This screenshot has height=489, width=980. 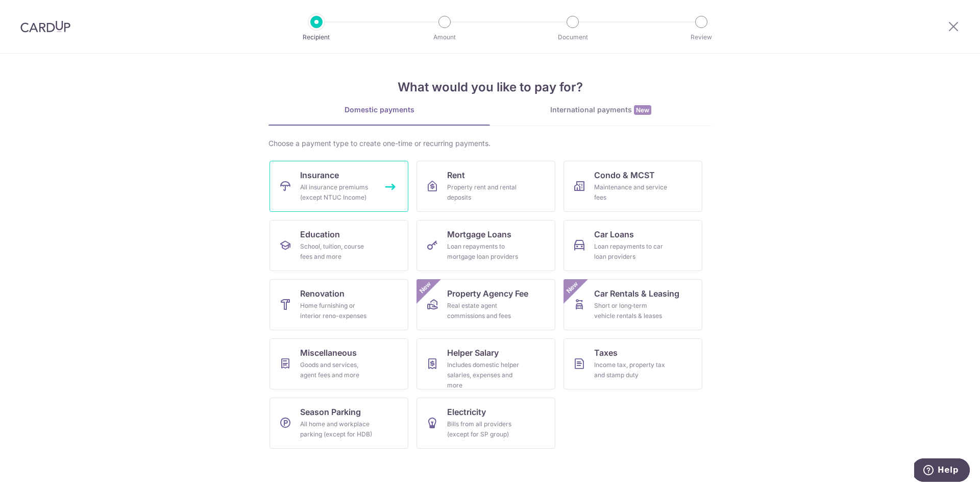 What do you see at coordinates (467, 412) in the screenshot?
I see `span: Electricity` at bounding box center [467, 412].